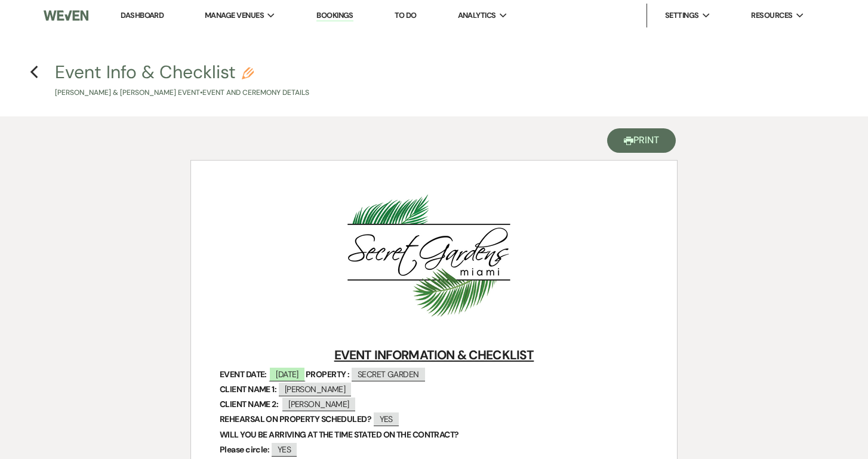  I want to click on a: To Do, so click(406, 15).